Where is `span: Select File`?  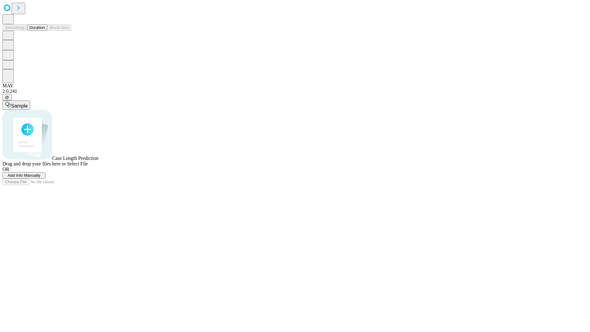
span: Select File is located at coordinates (77, 164).